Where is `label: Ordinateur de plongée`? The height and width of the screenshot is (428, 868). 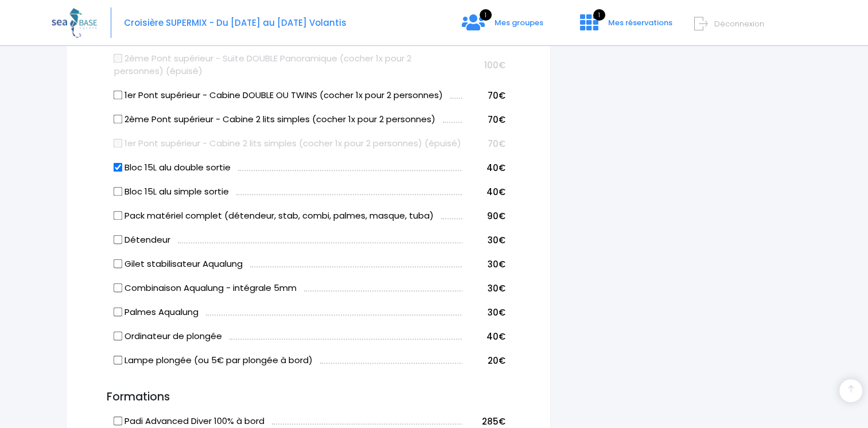
label: Ordinateur de plongée is located at coordinates (168, 337).